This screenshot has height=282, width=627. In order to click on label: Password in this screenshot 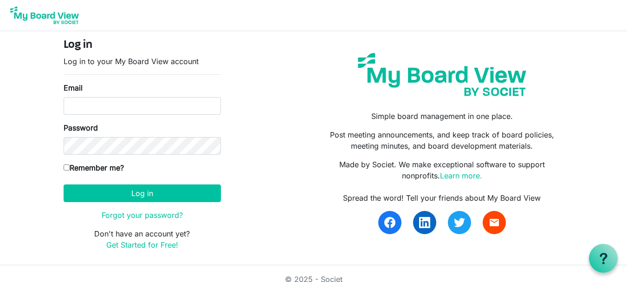, I will do `click(81, 128)`.